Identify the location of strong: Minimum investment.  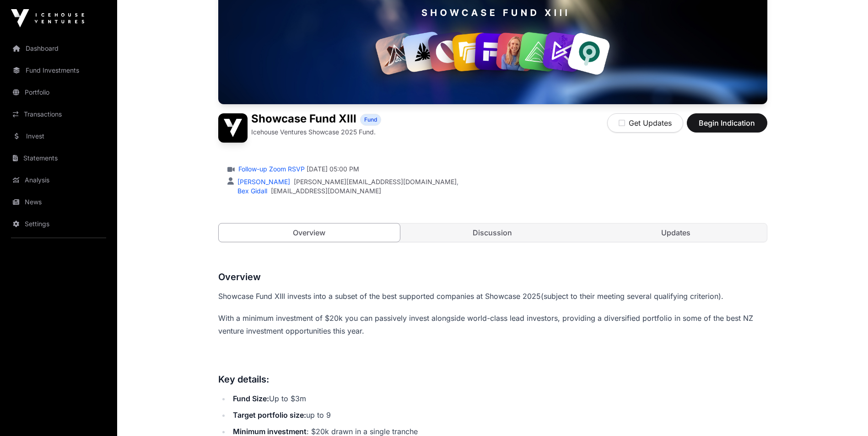
(269, 432).